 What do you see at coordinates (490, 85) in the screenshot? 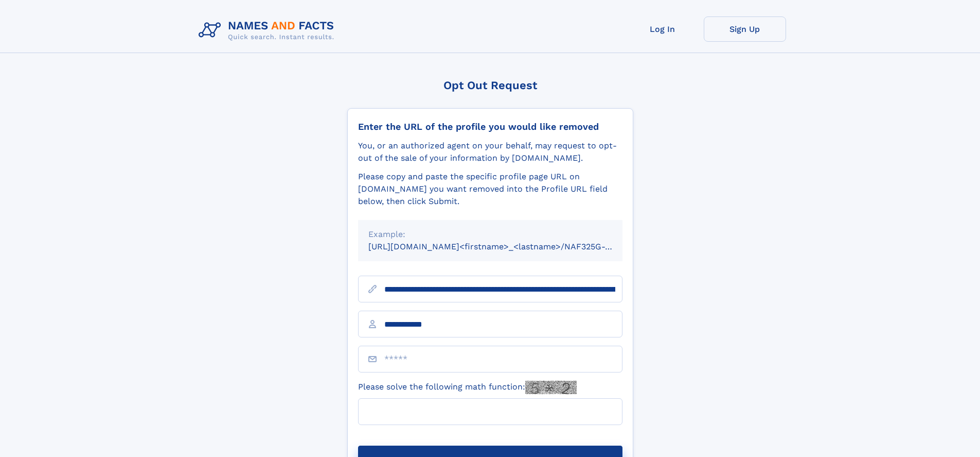
I see `div: Opt Out Request` at bounding box center [490, 85].